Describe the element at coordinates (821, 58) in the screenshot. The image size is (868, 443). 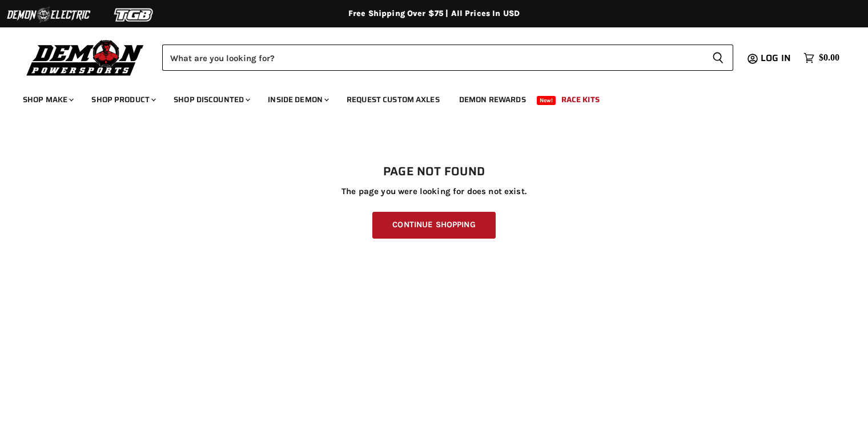
I see `a: $0.00` at that location.